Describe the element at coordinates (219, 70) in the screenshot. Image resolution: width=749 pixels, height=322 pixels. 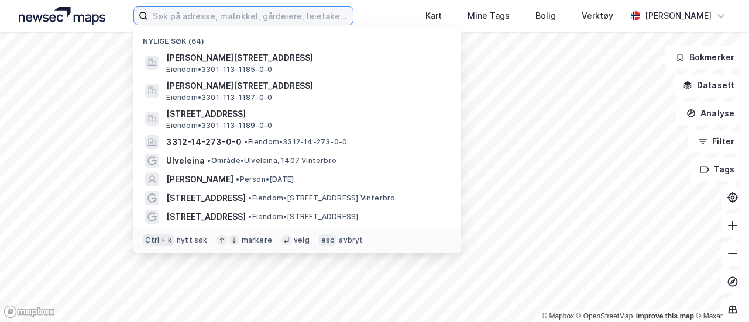
I see `span: Eiendom • 3301-113-1185-0-0` at that location.